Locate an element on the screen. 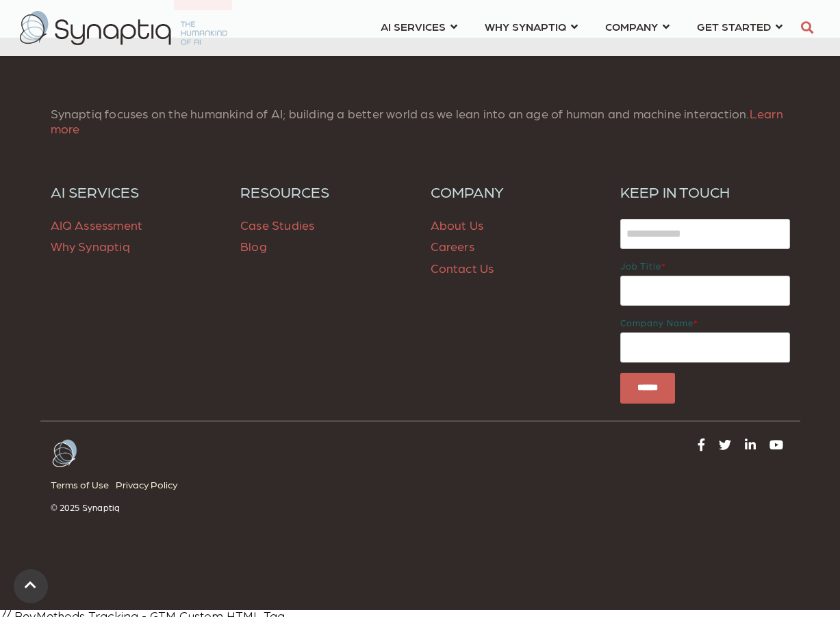 The height and width of the screenshot is (617, 840). span: GET STARTED is located at coordinates (734, 26).